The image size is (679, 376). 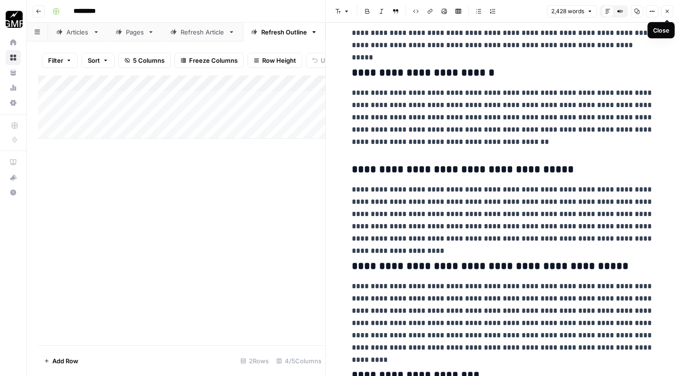 I want to click on a: Home, so click(x=13, y=42).